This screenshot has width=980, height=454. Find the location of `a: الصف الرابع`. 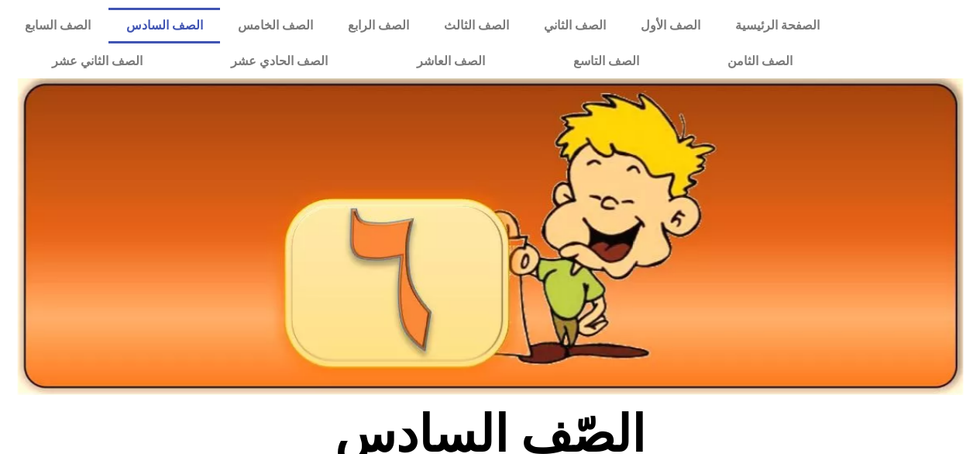

a: الصف الرابع is located at coordinates (378, 25).